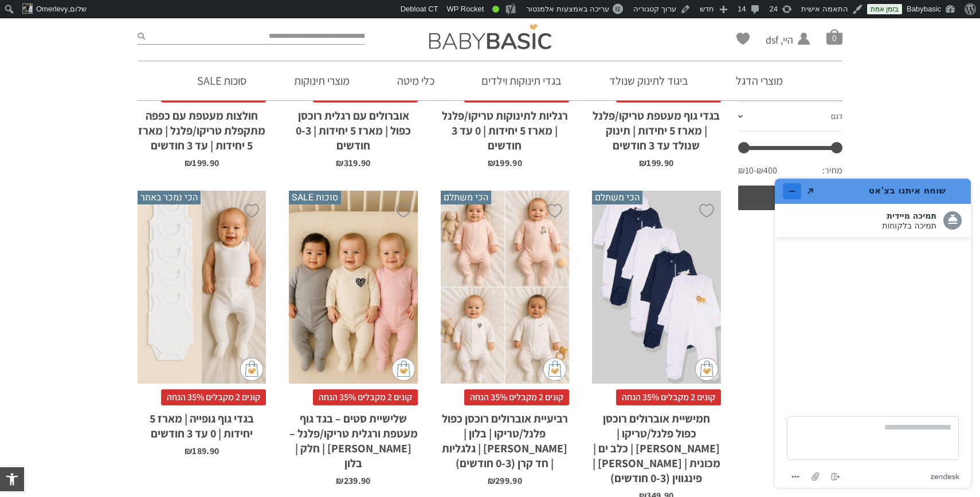 The width and height of the screenshot is (980, 497). I want to click on span: Omerlevy, so click(52, 9).